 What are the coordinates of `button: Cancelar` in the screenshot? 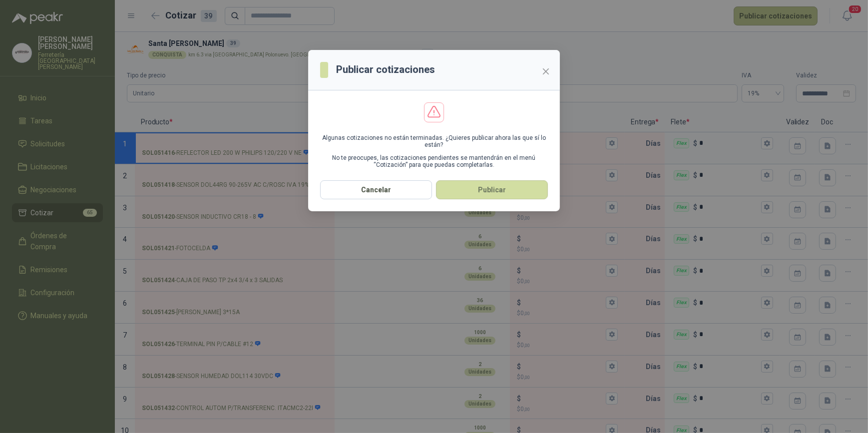 It's located at (376, 190).